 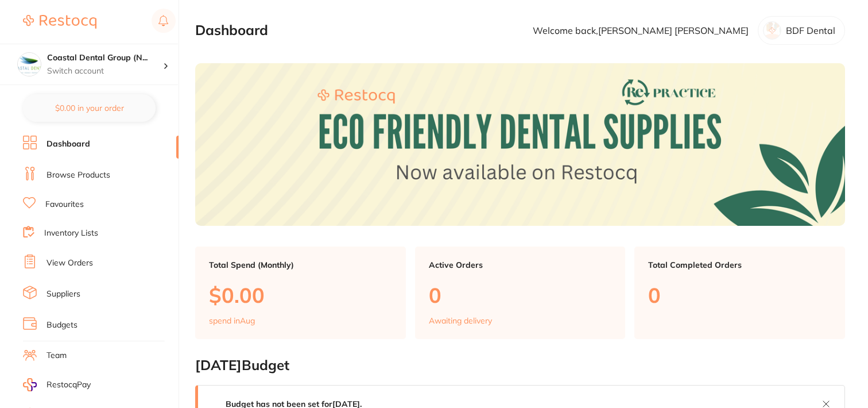 I want to click on a: Total Spend (Monthly)$0.00spend inAug, so click(x=301, y=293).